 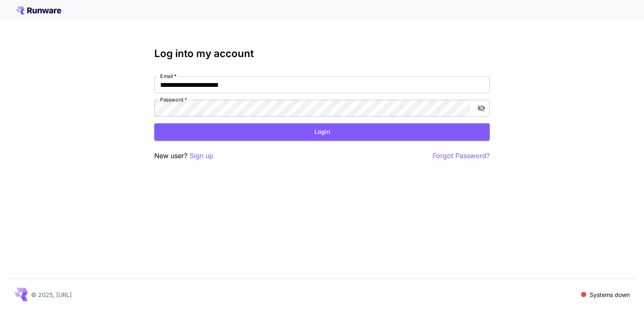 What do you see at coordinates (322, 132) in the screenshot?
I see `button: Login` at bounding box center [322, 132].